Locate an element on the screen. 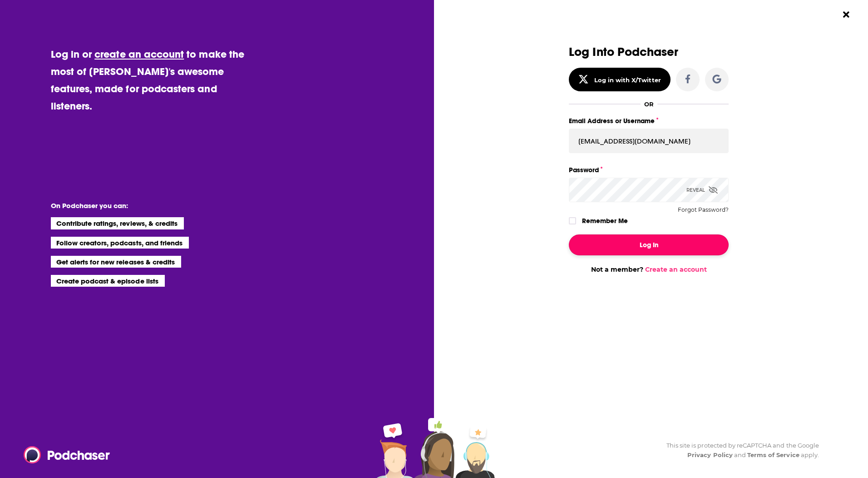 The height and width of the screenshot is (478, 868). a: Terms of Service is located at coordinates (773, 455).